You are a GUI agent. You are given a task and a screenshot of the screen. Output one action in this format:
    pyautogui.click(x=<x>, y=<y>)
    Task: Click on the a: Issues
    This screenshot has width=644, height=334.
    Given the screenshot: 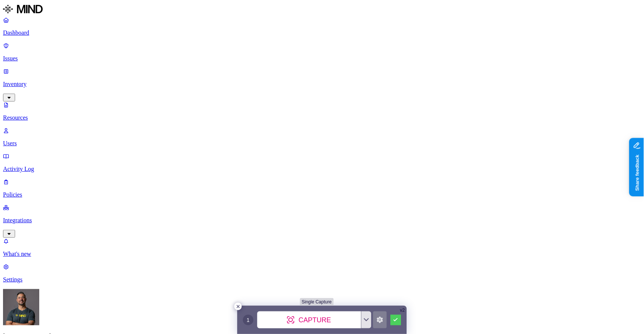 What is the action you would take?
    pyautogui.click(x=322, y=52)
    